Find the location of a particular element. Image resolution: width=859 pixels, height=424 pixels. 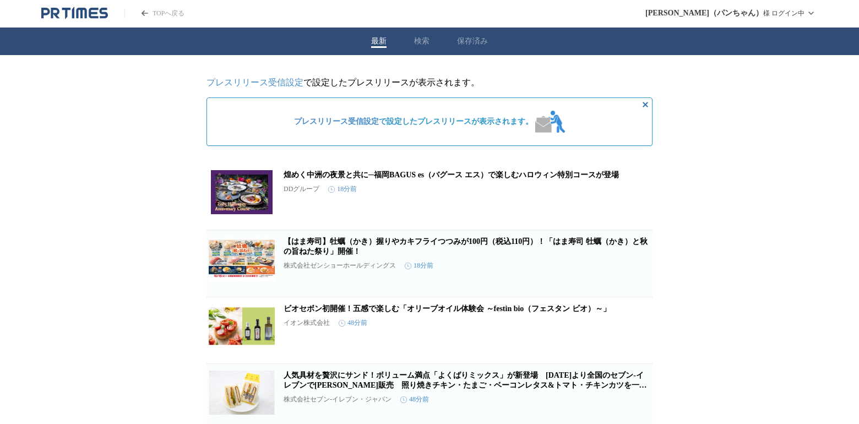

a: ビオセボン初開催！五感で楽しむ「オリーブオイル体験会 ～festin bio（フェスタン ビオ）～」 is located at coordinates (447, 308).